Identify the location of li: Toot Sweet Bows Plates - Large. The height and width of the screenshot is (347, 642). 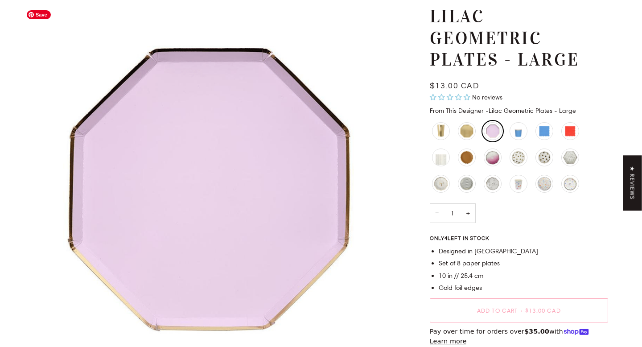
(544, 184).